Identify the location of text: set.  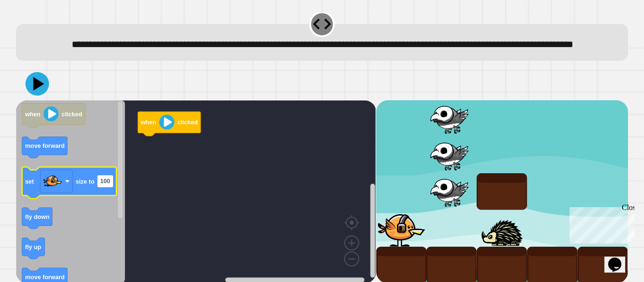
(29, 181).